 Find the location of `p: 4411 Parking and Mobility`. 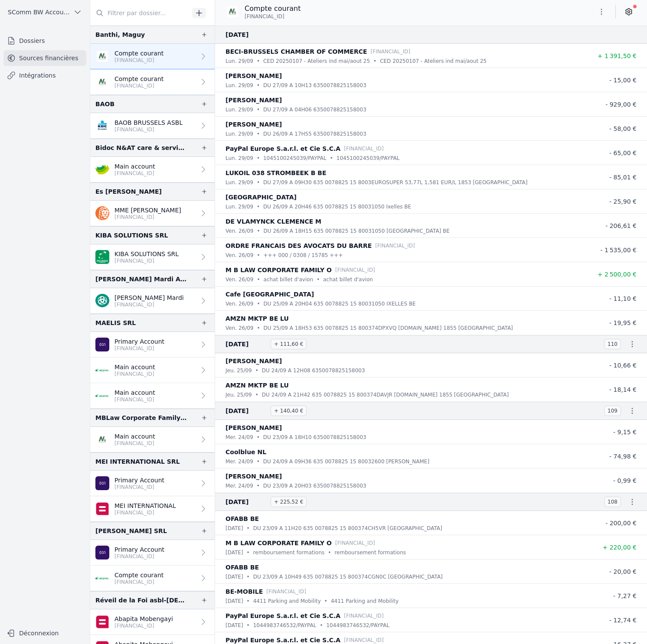

p: 4411 Parking and Mobility is located at coordinates (287, 601).